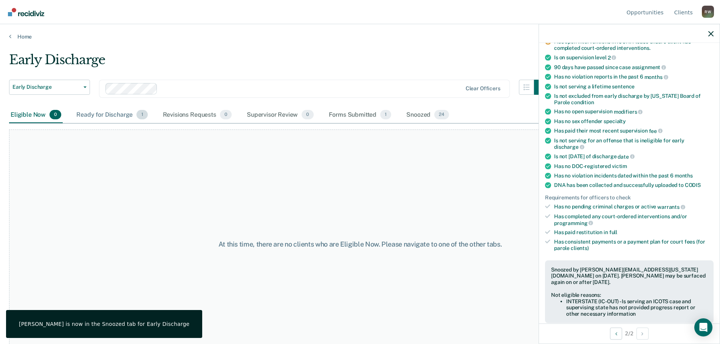 The image size is (720, 344). What do you see at coordinates (623, 86) in the screenshot?
I see `span: sentence` at bounding box center [623, 86].